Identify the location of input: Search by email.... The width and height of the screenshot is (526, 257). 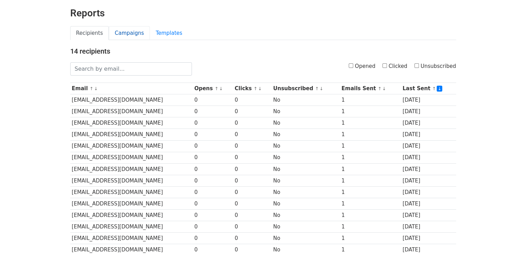
(131, 69).